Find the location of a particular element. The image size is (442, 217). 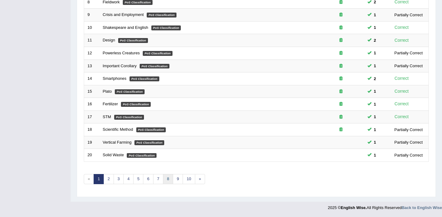

a: Crisis and Employment is located at coordinates (123, 14).